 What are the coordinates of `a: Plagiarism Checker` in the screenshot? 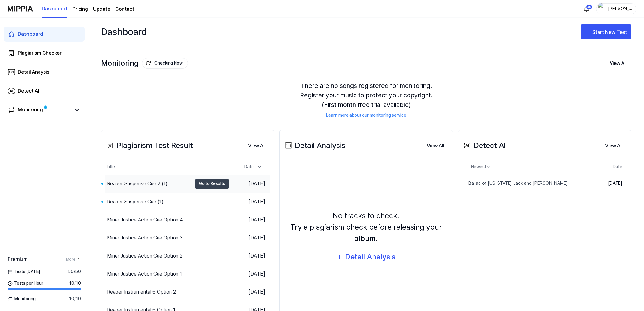 It's located at (44, 53).